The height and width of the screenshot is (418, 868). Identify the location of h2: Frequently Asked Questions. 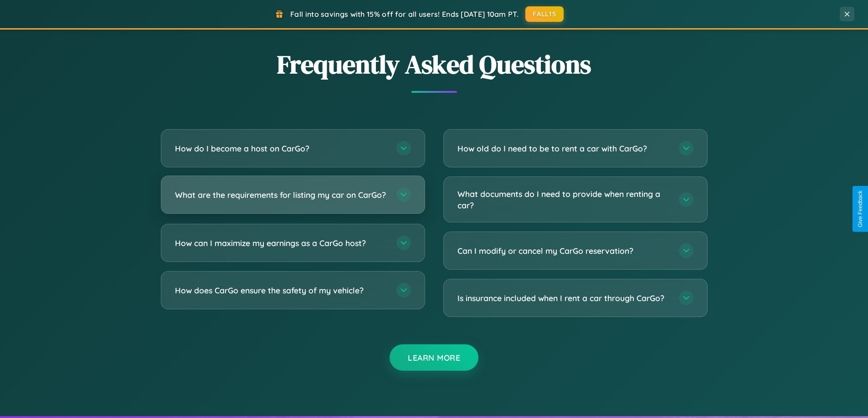
(434, 64).